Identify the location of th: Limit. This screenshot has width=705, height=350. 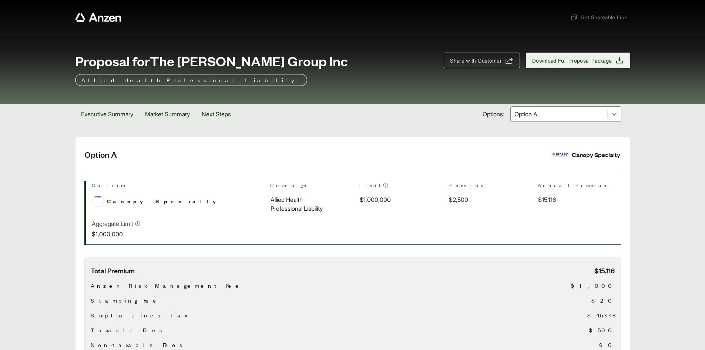
(401, 186).